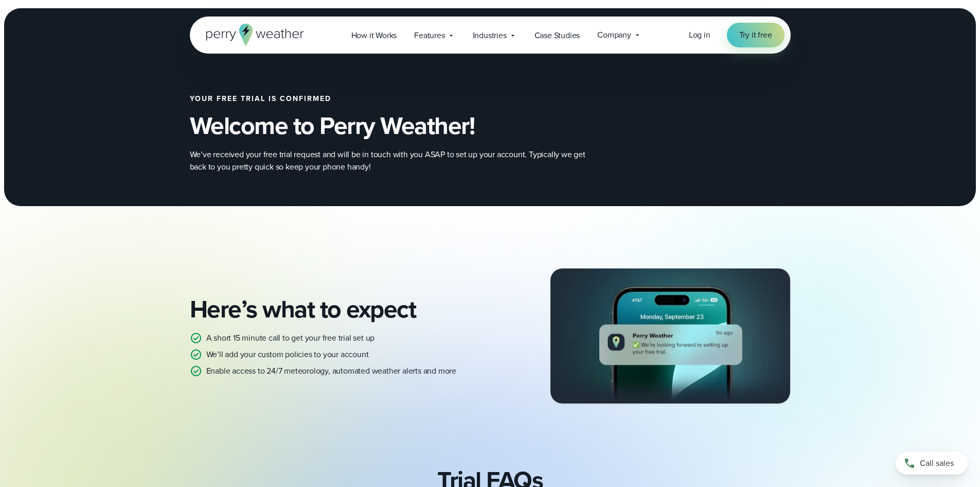 Image resolution: width=980 pixels, height=487 pixels. Describe the element at coordinates (413, 99) in the screenshot. I see `h2: Your free trial is confirmed` at that location.